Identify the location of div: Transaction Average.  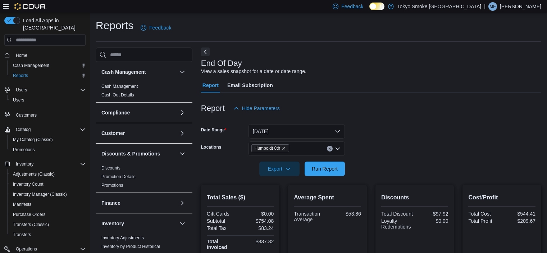
(310, 216).